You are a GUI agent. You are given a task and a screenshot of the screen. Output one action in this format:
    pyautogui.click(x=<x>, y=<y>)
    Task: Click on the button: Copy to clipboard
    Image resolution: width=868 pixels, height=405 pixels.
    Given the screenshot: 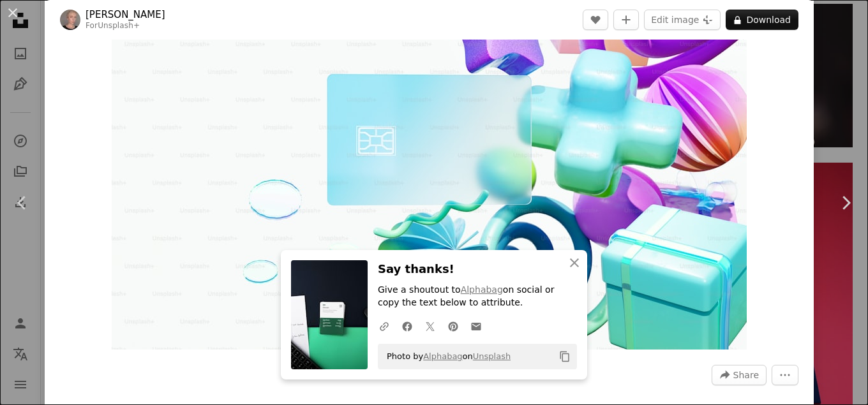 What is the action you would take?
    pyautogui.click(x=565, y=357)
    